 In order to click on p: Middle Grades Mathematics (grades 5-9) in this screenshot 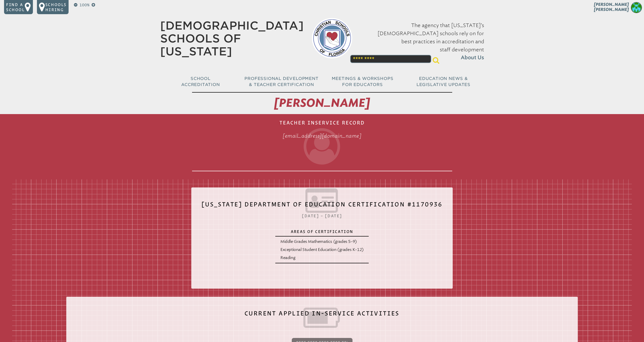, I will do `click(322, 242)`.